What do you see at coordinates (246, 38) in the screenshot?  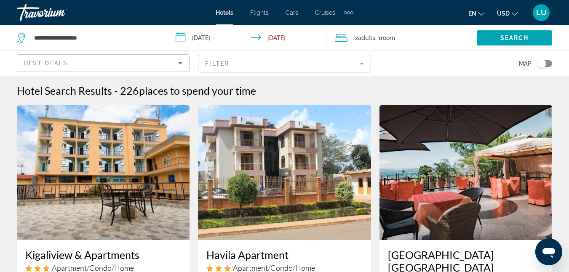 I see `button: Check-in date: Dec 22, 2025 Check-out date: Dec 24, 2025` at bounding box center [246, 38].